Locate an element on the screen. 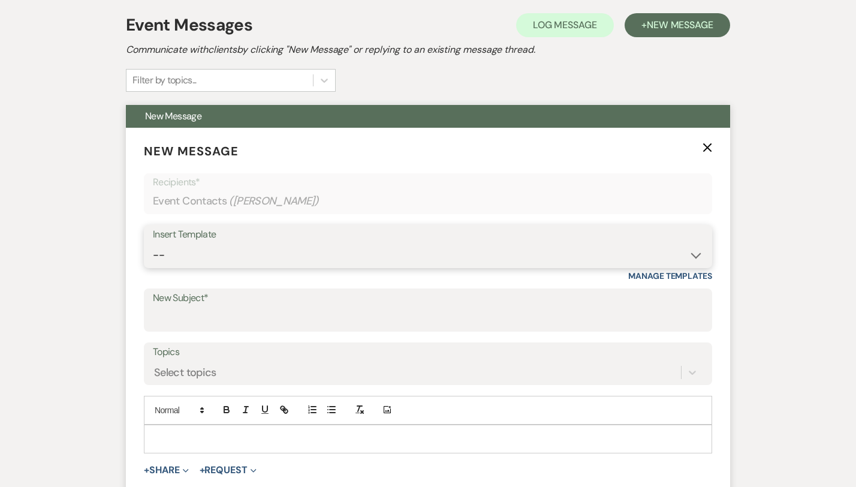 This screenshot has height=487, width=856. label: New Subject* is located at coordinates (428, 298).